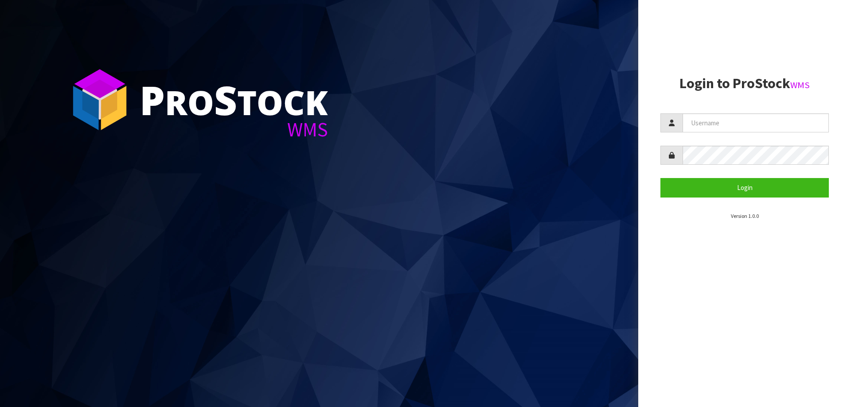 This screenshot has width=851, height=407. I want to click on div: ro tock, so click(234, 100).